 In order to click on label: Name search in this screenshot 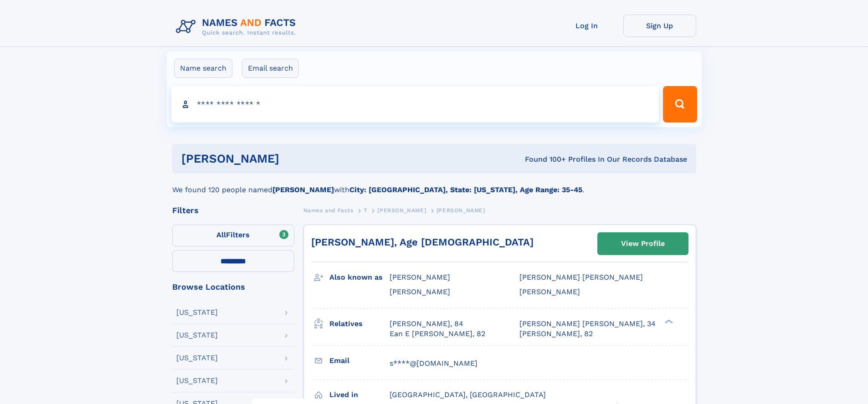, I will do `click(204, 68)`.